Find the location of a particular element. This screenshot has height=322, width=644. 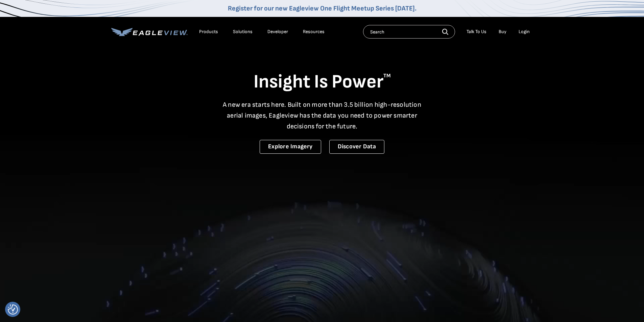

button: Consent Preferences is located at coordinates (13, 309).